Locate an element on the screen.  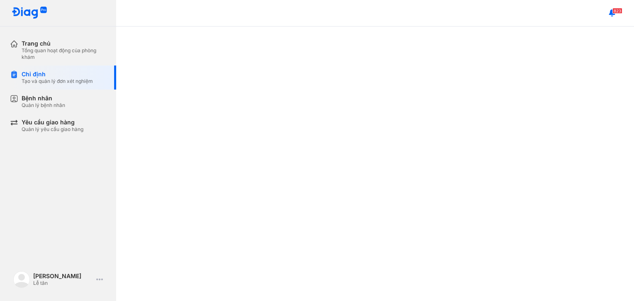
div: Tổng quan hoạt động của phòng khám is located at coordinates (64, 54).